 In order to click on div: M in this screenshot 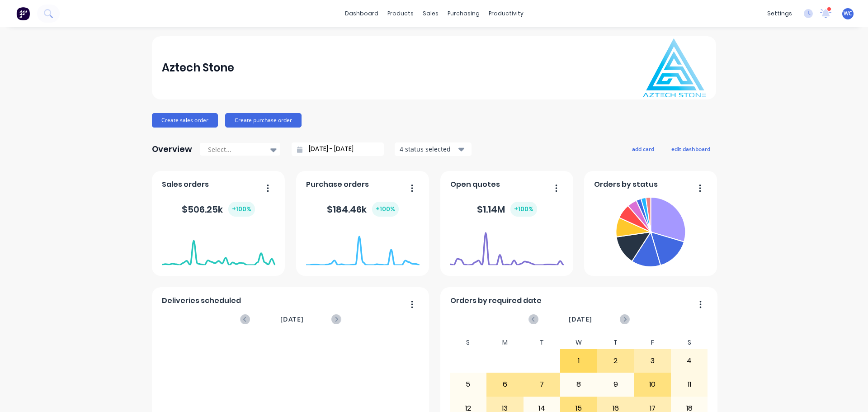, I will do `click(505, 342)`.